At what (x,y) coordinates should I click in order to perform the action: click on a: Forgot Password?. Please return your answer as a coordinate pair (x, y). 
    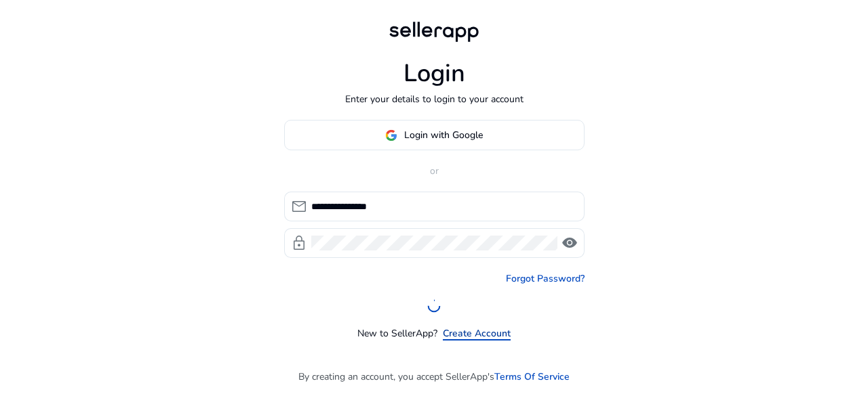
    Looking at the image, I should click on (545, 278).